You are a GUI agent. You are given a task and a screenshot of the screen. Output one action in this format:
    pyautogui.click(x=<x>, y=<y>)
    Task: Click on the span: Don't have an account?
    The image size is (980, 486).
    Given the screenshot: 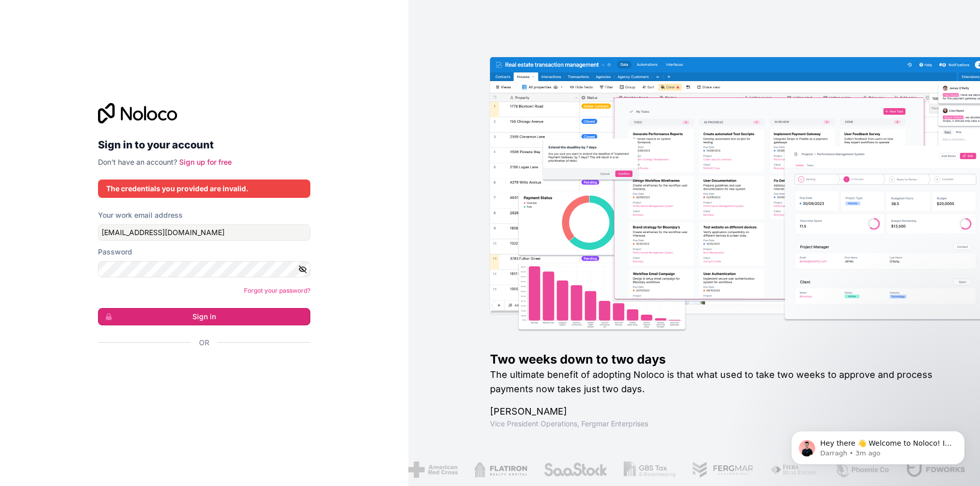 What is the action you would take?
    pyautogui.click(x=138, y=161)
    